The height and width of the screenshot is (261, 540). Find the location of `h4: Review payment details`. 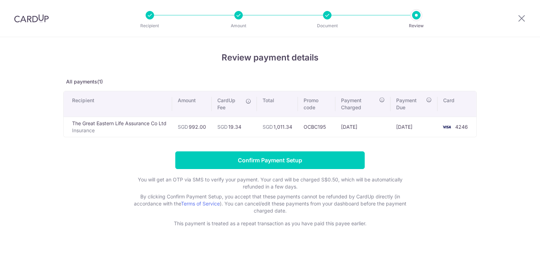

h4: Review payment details is located at coordinates (270, 58).